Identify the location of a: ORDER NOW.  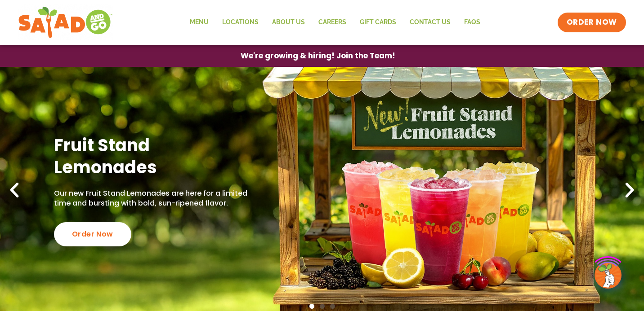
(592, 22).